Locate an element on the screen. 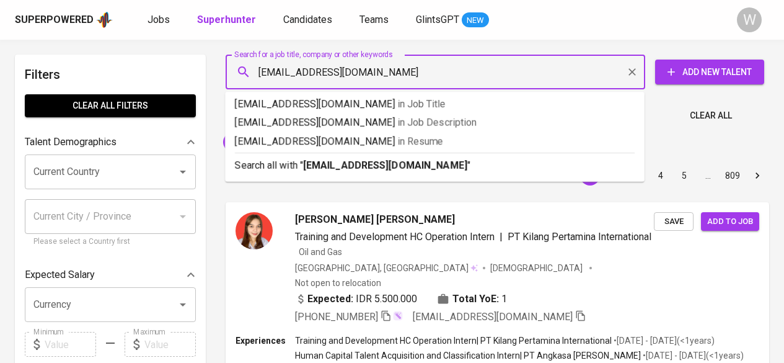 The image size is (784, 363). p: Talent Demographics is located at coordinates (71, 142).